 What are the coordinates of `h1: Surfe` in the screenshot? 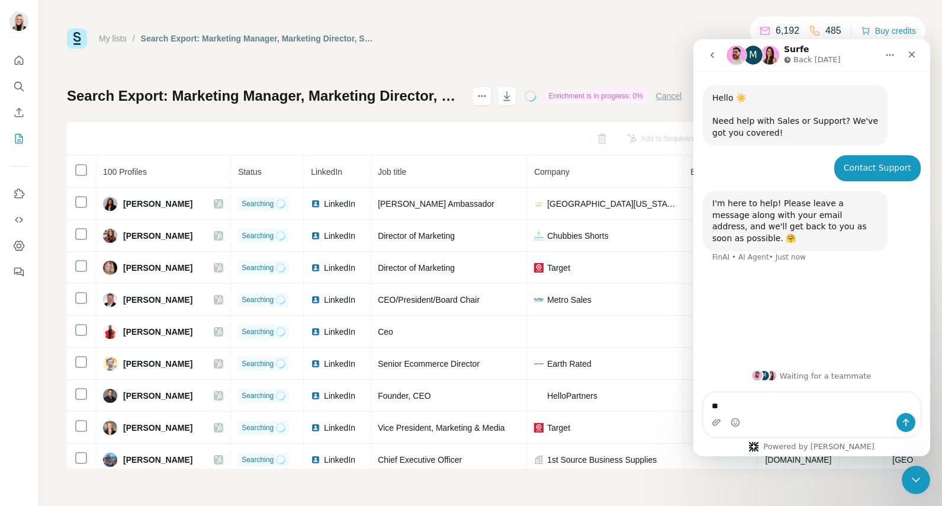 It's located at (103, 10).